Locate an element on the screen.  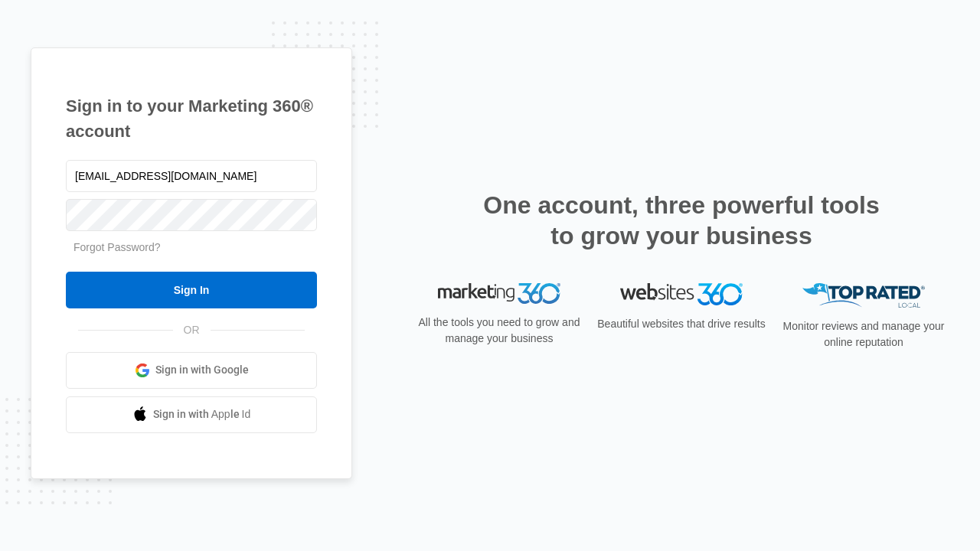
input: Sign In is located at coordinates (191, 290).